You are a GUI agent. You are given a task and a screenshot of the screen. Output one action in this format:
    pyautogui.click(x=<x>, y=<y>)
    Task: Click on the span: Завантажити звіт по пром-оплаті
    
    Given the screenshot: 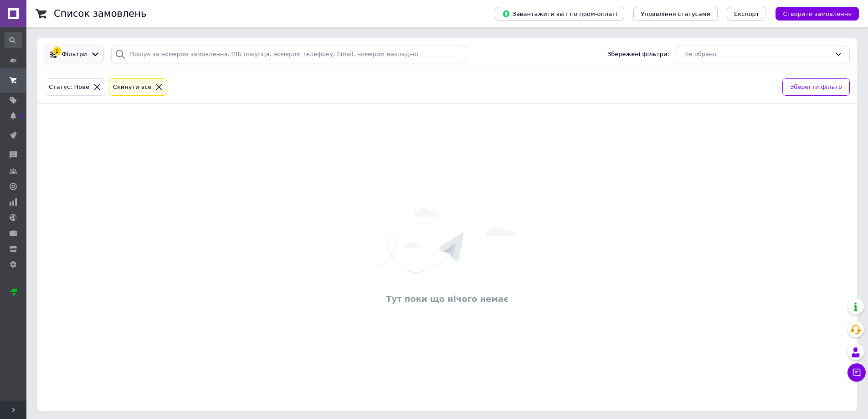 What is the action you would take?
    pyautogui.click(x=560, y=14)
    